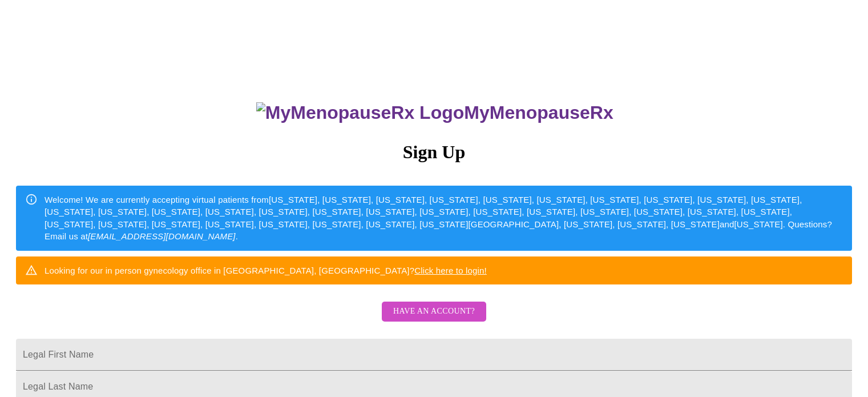 The width and height of the screenshot is (868, 397). I want to click on button: Have an account?, so click(434, 312).